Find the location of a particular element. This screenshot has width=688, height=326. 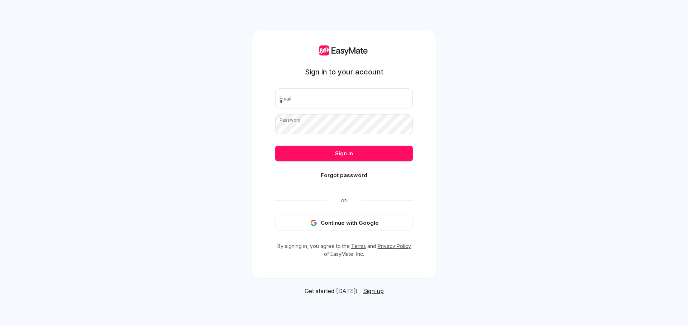

a: Privacy Policy is located at coordinates (394, 246).